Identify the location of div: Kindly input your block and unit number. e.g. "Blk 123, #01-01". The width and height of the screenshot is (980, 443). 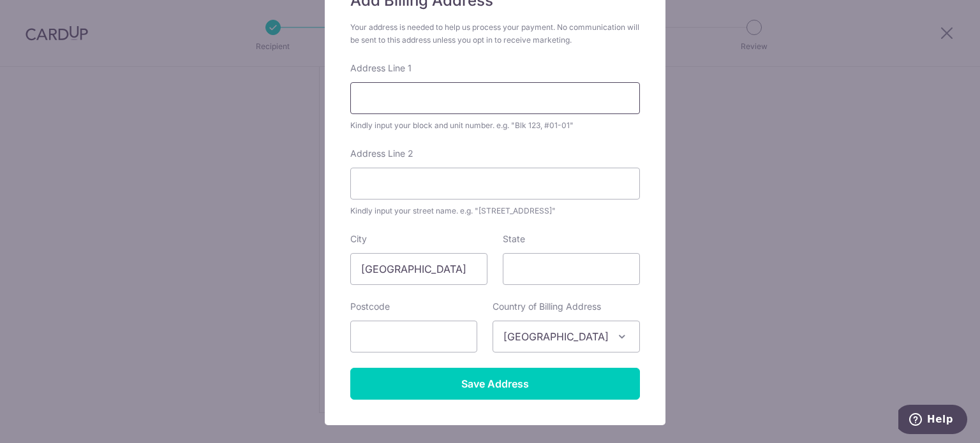
(495, 125).